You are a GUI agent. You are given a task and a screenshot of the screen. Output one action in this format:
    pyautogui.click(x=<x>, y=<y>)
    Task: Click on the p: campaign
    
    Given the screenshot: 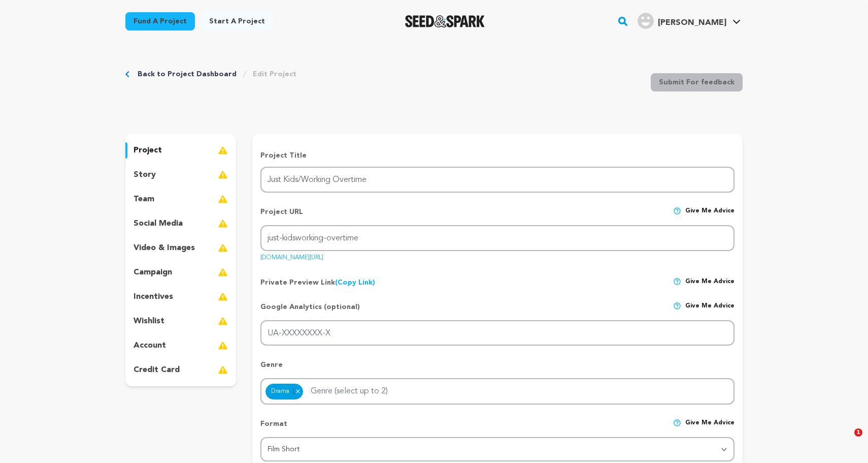 What is the action you would take?
    pyautogui.click(x=153, y=272)
    